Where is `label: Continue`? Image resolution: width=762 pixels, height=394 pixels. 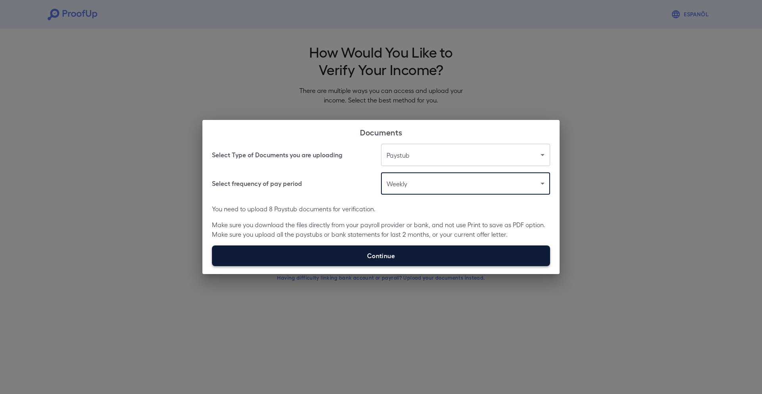
label: Continue is located at coordinates (381, 256).